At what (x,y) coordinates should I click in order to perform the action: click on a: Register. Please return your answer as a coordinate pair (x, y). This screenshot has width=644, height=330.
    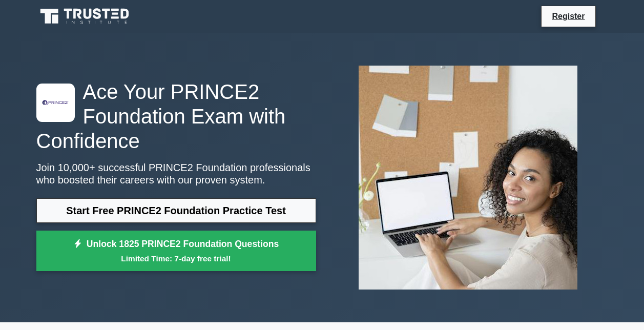
    Looking at the image, I should click on (568, 16).